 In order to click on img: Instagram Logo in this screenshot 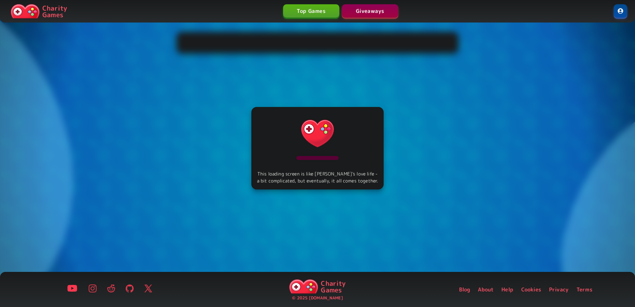, I will do `click(93, 288)`.